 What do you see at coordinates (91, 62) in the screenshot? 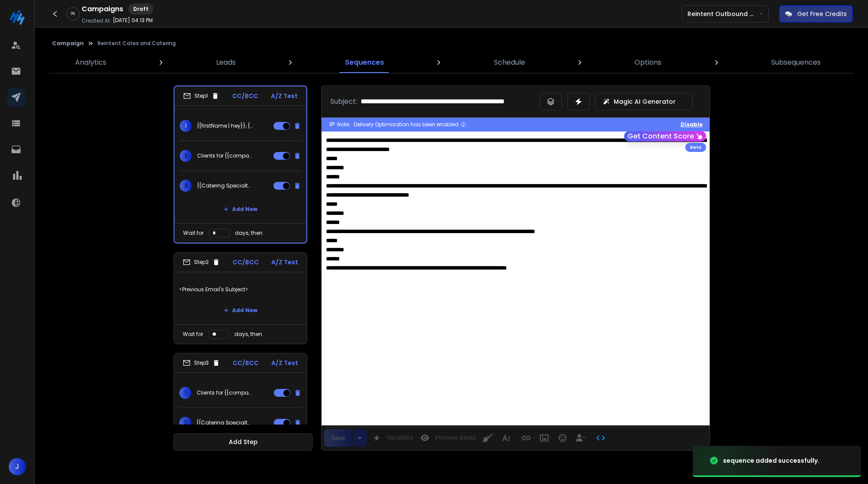
I see `p: Analytics` at bounding box center [91, 62].